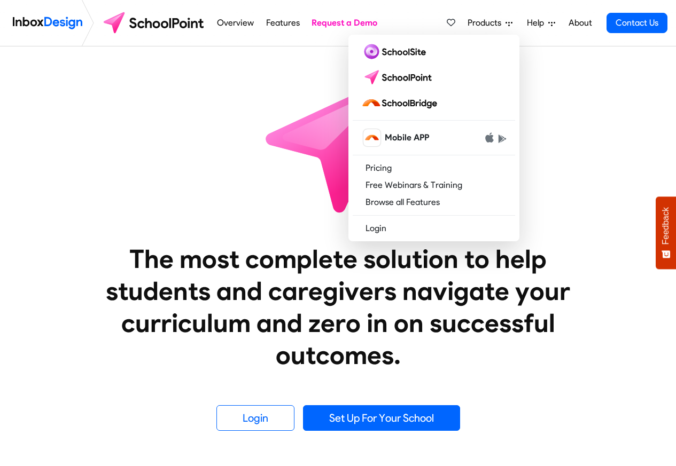  I want to click on div: Products, so click(434, 138).